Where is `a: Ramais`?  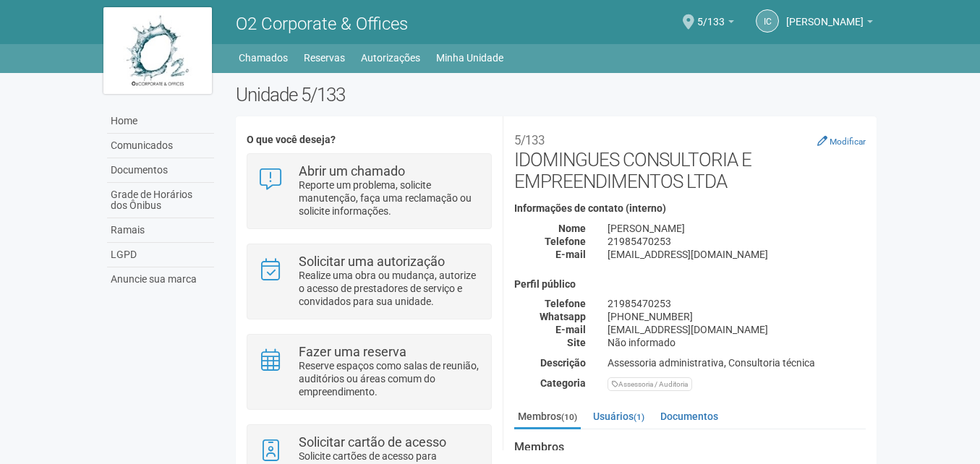 a: Ramais is located at coordinates (161, 230).